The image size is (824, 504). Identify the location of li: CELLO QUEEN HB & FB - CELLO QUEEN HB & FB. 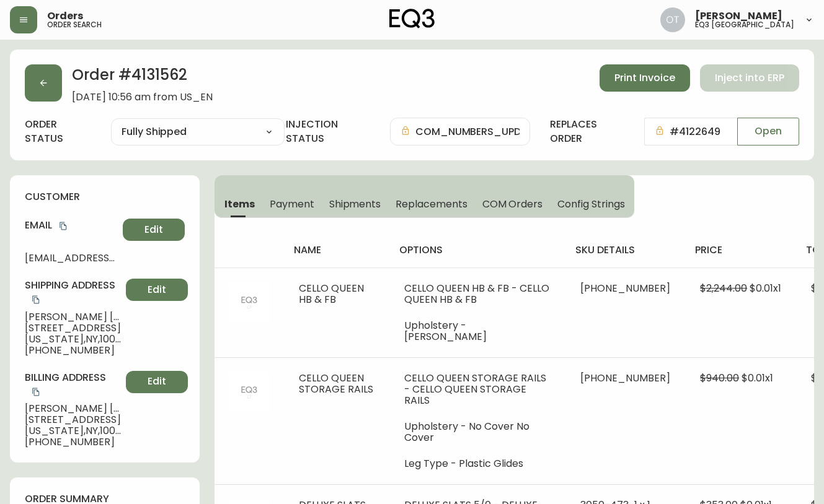
(477, 294).